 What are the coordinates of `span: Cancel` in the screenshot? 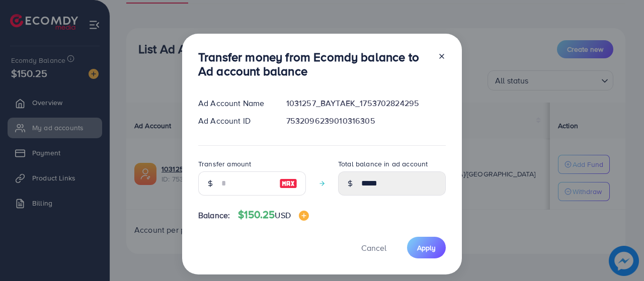 It's located at (374, 247).